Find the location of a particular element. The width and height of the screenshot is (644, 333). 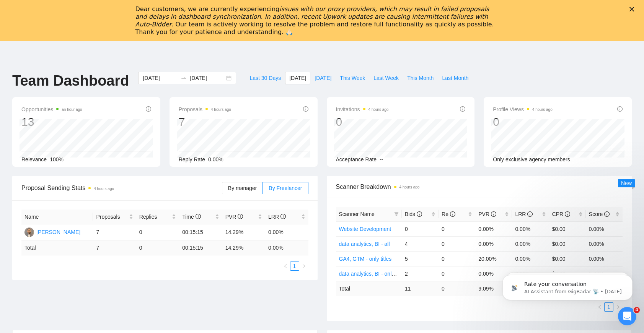

span: right is located at coordinates (304, 266).